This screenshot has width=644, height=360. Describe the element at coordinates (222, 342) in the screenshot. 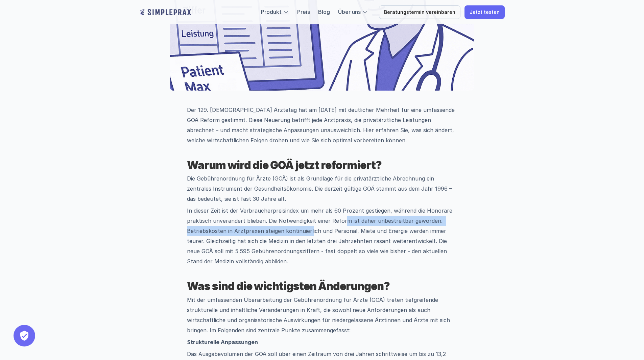

I see `strong: Strukturelle Anpassungen` at that location.